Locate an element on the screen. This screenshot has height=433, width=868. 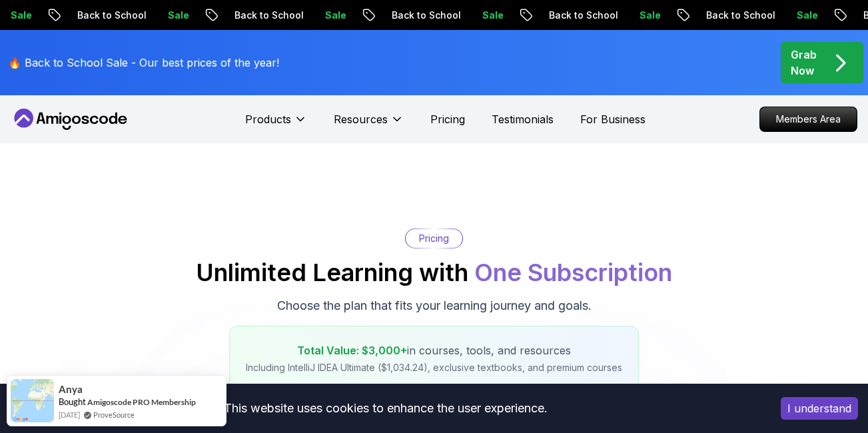
button: Resources is located at coordinates (368, 125).